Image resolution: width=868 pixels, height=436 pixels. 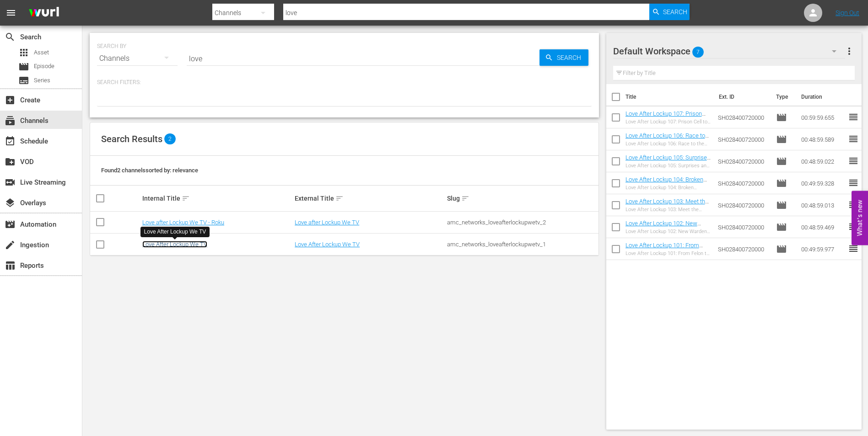 What do you see at coordinates (822, 162) in the screenshot?
I see `td: 00:48:59.022` at bounding box center [822, 162].